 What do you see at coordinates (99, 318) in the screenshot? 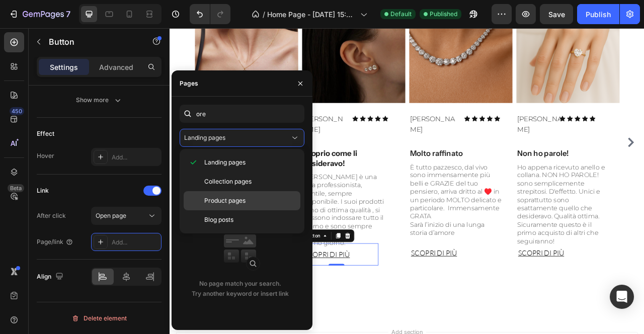
I see `button: Delete element` at bounding box center [99, 318].